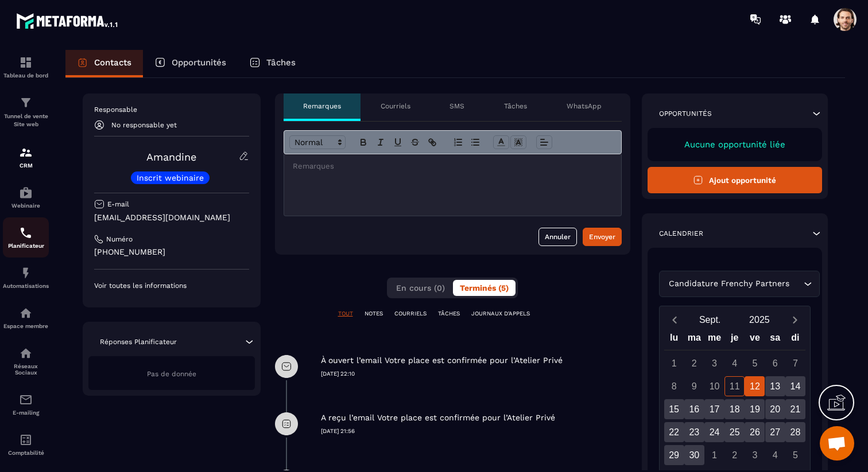 The height and width of the screenshot is (472, 868). I want to click on a: automationsautomationsAutomatisations, so click(26, 278).